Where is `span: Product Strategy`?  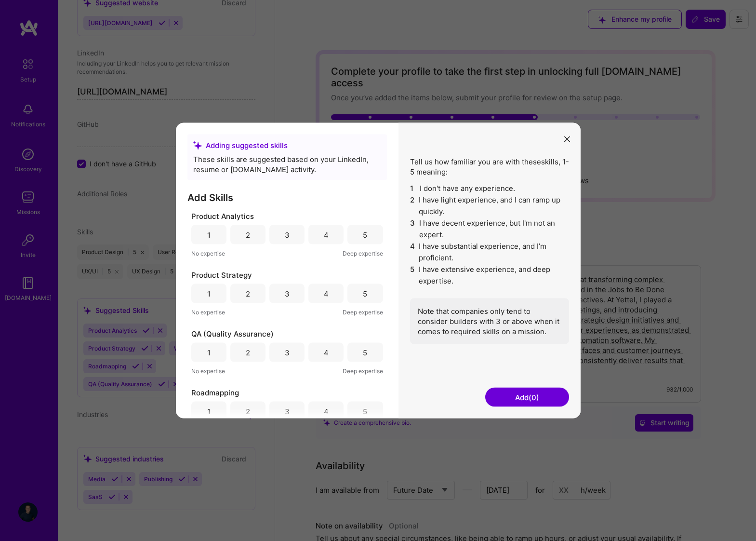 span: Product Strategy is located at coordinates (222, 275).